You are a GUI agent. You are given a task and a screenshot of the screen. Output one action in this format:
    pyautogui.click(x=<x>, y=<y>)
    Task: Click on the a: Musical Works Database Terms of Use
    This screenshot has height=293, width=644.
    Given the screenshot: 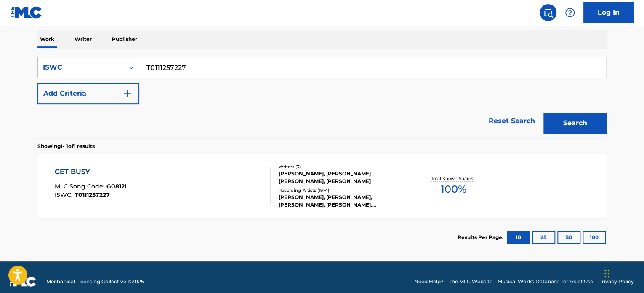 What is the action you would take?
    pyautogui.click(x=545, y=281)
    